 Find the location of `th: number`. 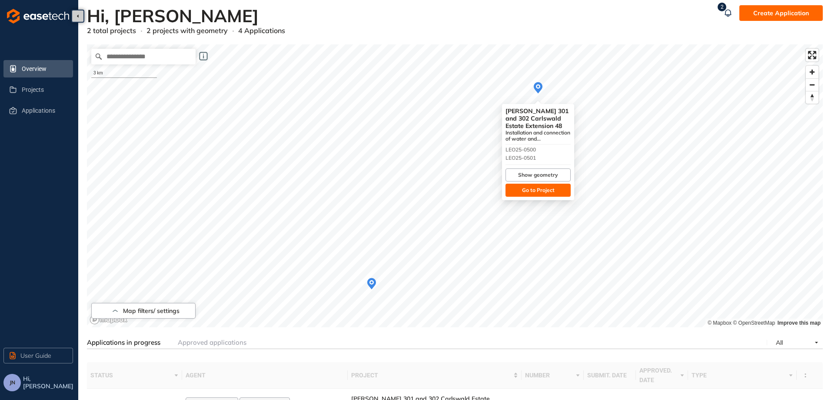

th: number is located at coordinates (553, 375).